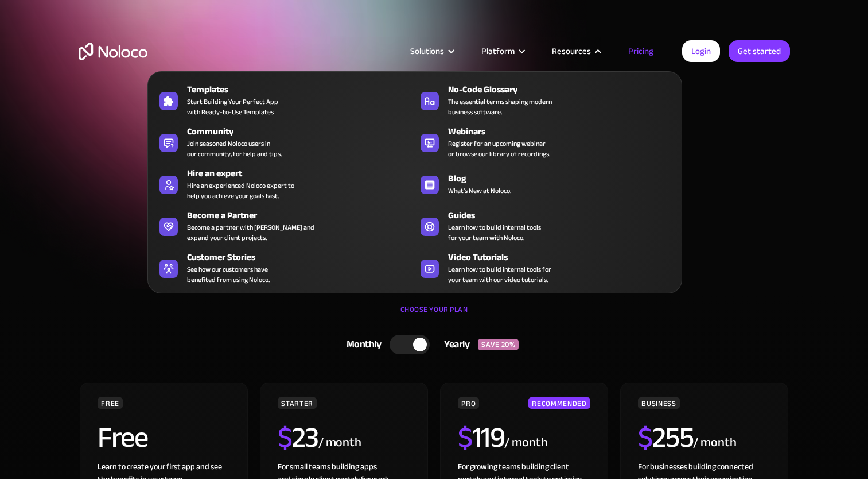  Describe the element at coordinates (122, 438) in the screenshot. I see `h2: Free` at that location.